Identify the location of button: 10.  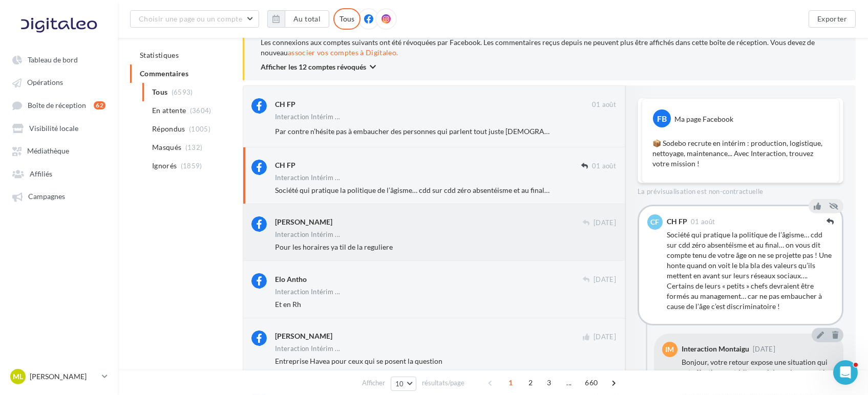
(404, 384).